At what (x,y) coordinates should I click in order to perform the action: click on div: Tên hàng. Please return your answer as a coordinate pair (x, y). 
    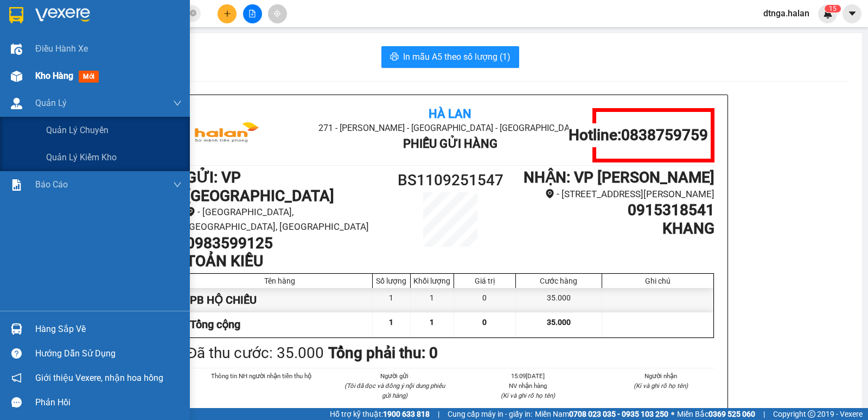
    Looking at the image, I should click on (280, 280).